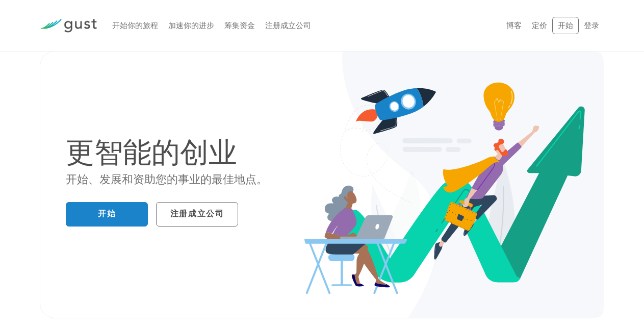 This screenshot has width=644, height=326. What do you see at coordinates (454, 185) in the screenshot?
I see `img: 创业更聪明的英雄` at bounding box center [454, 185].